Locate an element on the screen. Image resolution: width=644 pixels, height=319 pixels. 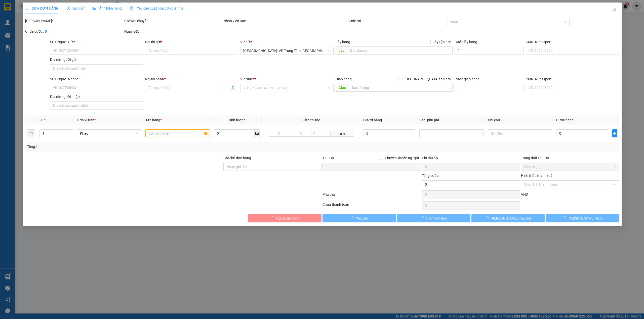
span: Hủy Đơn Hàng is located at coordinates (287, 219).